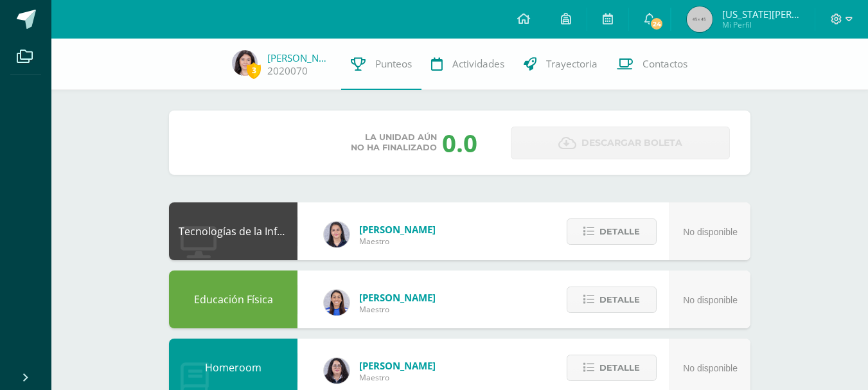 The image size is (868, 390). What do you see at coordinates (653, 64) in the screenshot?
I see `a: Contactos` at bounding box center [653, 64].